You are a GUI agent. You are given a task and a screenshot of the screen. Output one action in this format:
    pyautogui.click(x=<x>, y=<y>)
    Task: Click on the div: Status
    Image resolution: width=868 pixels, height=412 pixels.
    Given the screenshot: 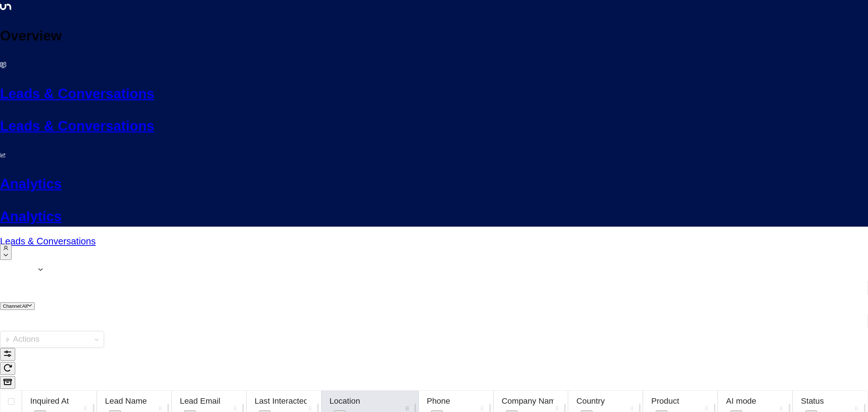 What is the action you would take?
    pyautogui.click(x=828, y=401)
    